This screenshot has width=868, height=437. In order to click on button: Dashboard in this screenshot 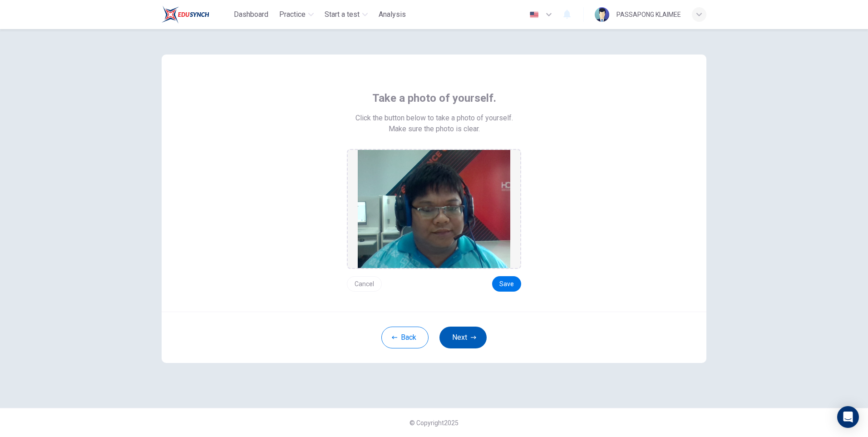, I will do `click(251, 15)`.